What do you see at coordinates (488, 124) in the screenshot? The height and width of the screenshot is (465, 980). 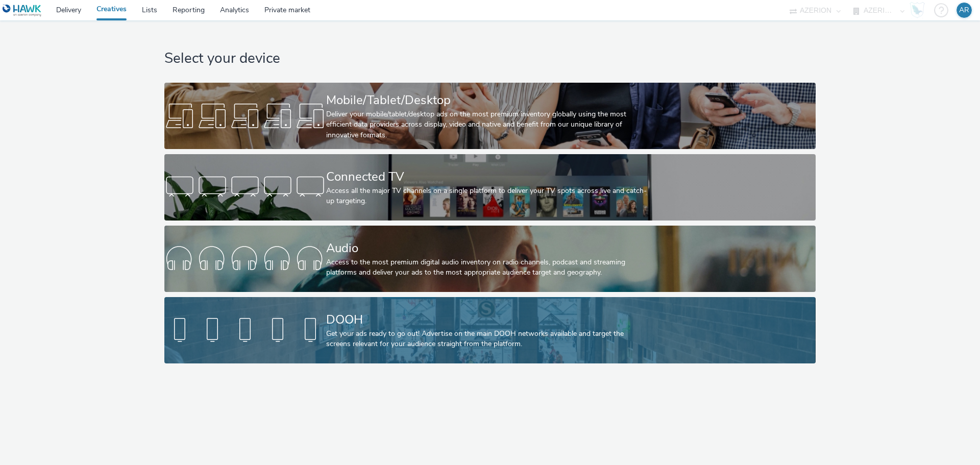 I see `div: Deliver your mobile/tablet/desktop ads on the most premium inventory globally using the most effi...` at bounding box center [488, 124].